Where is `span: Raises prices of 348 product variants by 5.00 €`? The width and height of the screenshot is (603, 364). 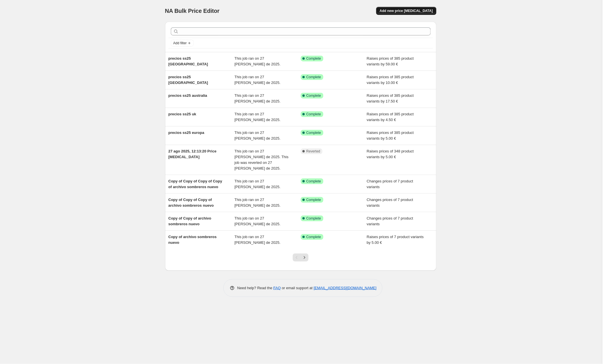
span: Raises prices of 348 product variants by 5.00 € is located at coordinates (390, 154).